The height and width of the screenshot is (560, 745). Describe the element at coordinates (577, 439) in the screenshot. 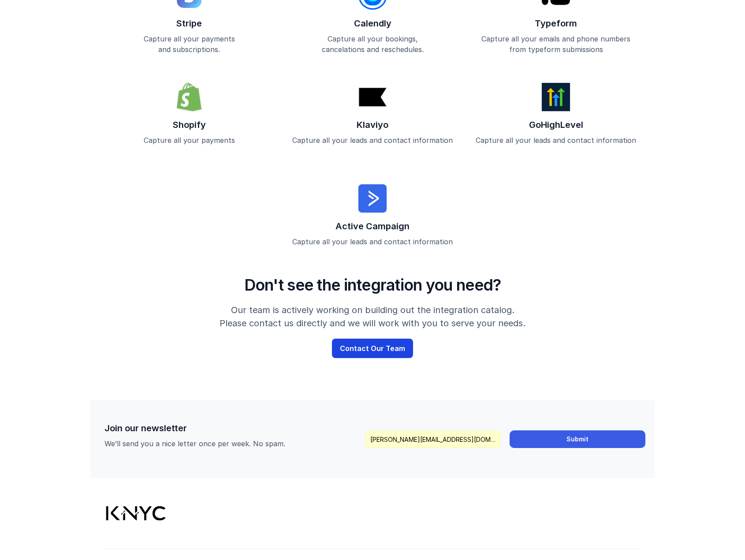

I see `p: Submit` at that location.